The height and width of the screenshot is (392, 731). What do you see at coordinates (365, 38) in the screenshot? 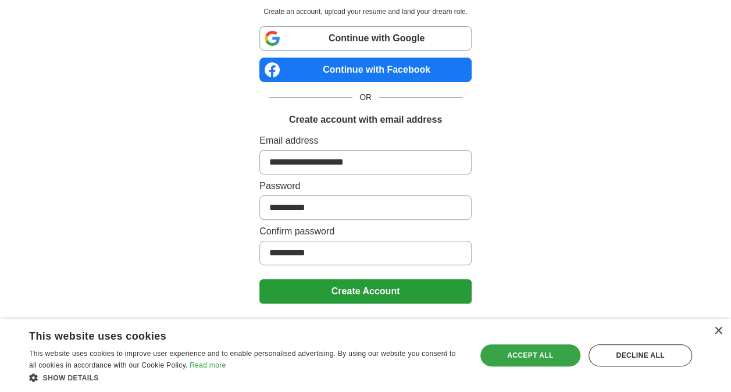
I see `a: Continue with Google` at bounding box center [365, 38].